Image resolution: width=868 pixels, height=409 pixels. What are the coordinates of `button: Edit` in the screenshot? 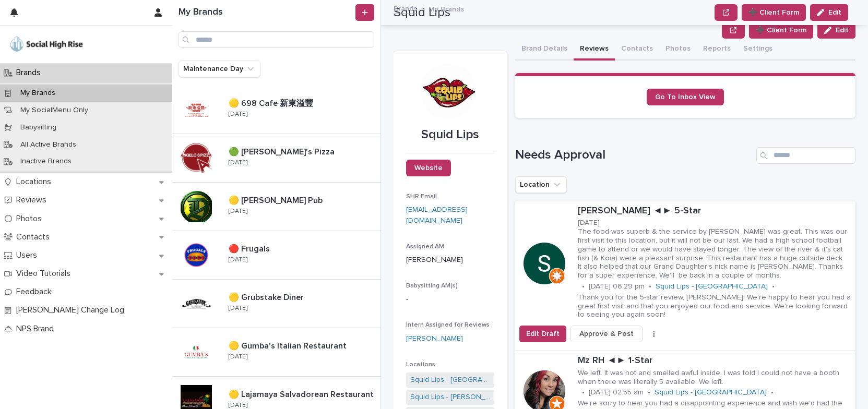 It's located at (836, 30).